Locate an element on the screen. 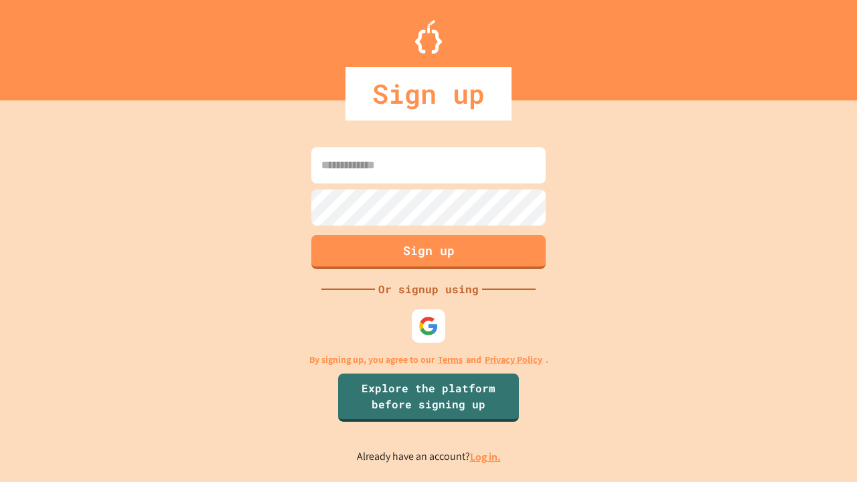 This screenshot has height=482, width=857. a: Log in. is located at coordinates (485, 457).